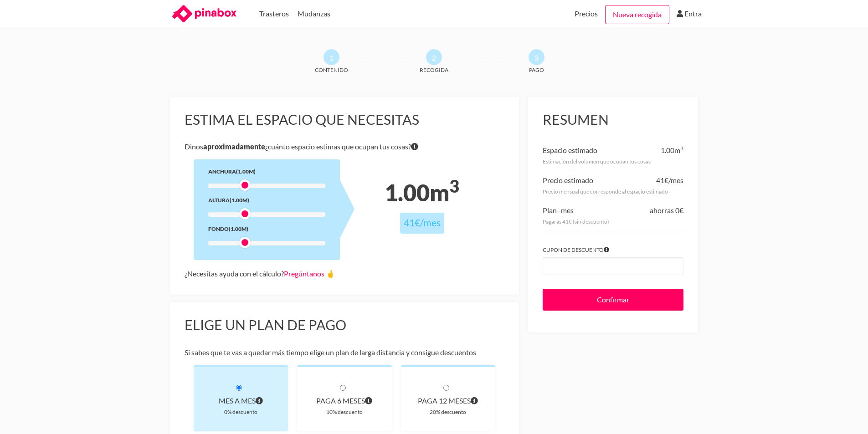  What do you see at coordinates (267, 229) in the screenshot?
I see `div: Fondo` at bounding box center [267, 229].